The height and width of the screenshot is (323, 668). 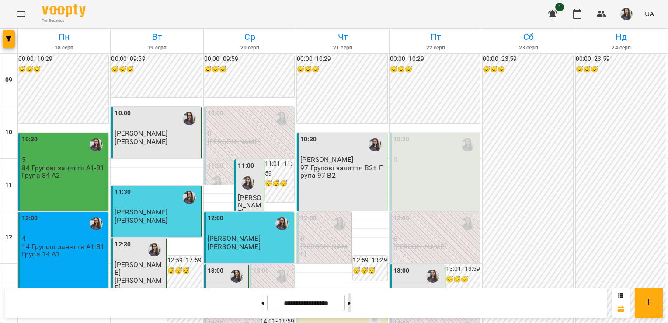 What do you see at coordinates (122, 192) in the screenshot?
I see `label: 11:30` at bounding box center [122, 192].